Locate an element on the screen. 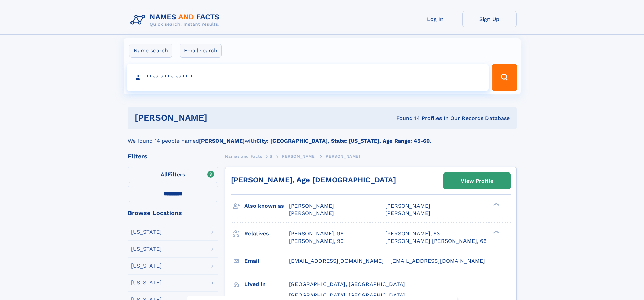  span: All is located at coordinates (164, 174).